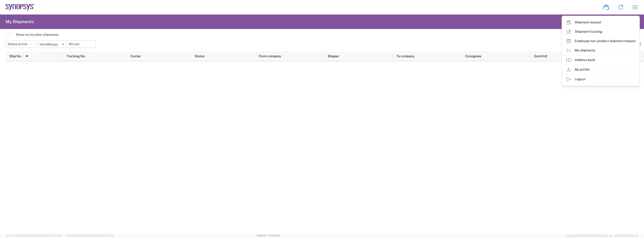 The image size is (644, 238). Describe the element at coordinates (20, 22) in the screenshot. I see `h2: My Shipments` at that location.